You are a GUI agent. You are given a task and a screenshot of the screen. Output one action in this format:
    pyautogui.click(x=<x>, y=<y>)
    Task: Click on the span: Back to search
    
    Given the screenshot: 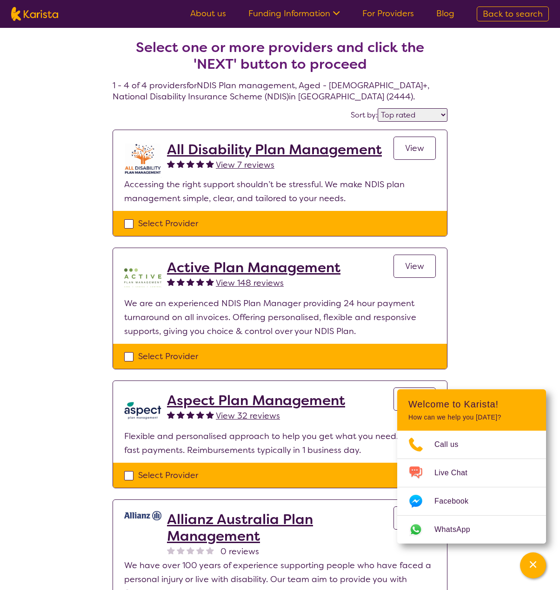 What is the action you would take?
    pyautogui.click(x=512, y=14)
    